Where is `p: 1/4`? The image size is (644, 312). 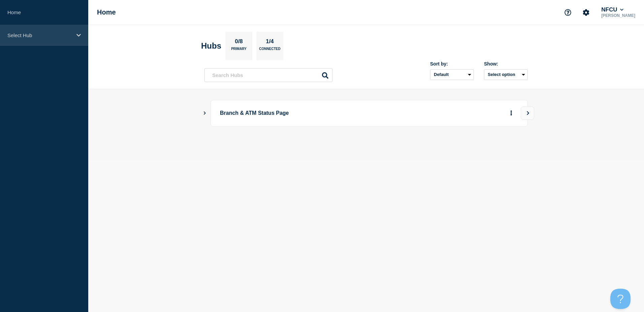 p: 1/4 is located at coordinates (270, 43).